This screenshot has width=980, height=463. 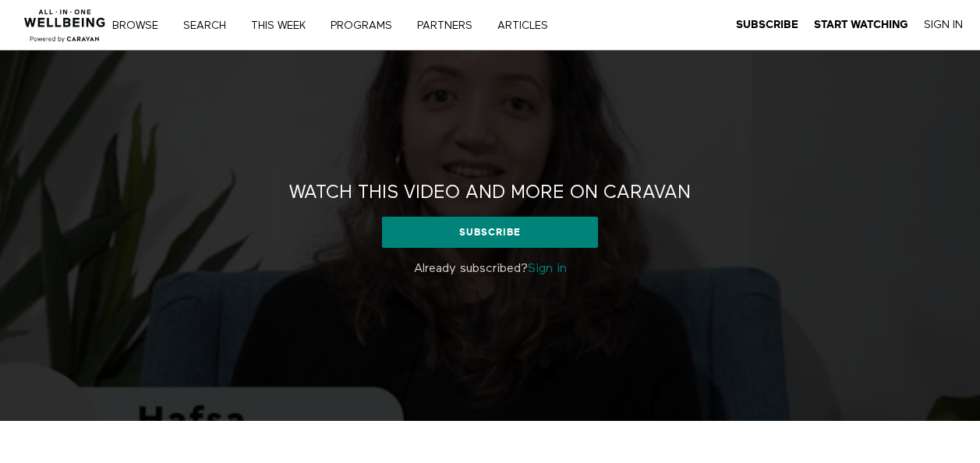 I want to click on a: Start Watching, so click(x=861, y=25).